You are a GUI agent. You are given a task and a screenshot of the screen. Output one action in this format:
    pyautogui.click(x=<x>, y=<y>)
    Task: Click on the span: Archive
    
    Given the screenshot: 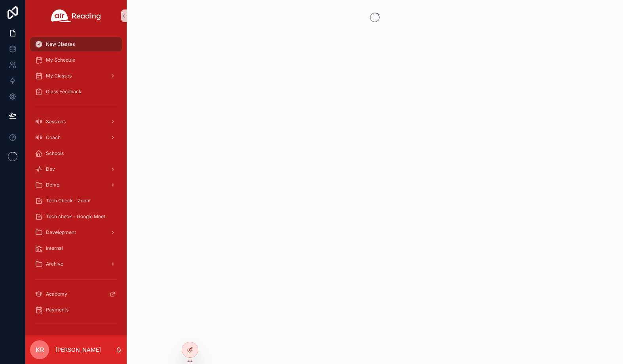 What is the action you would take?
    pyautogui.click(x=55, y=264)
    